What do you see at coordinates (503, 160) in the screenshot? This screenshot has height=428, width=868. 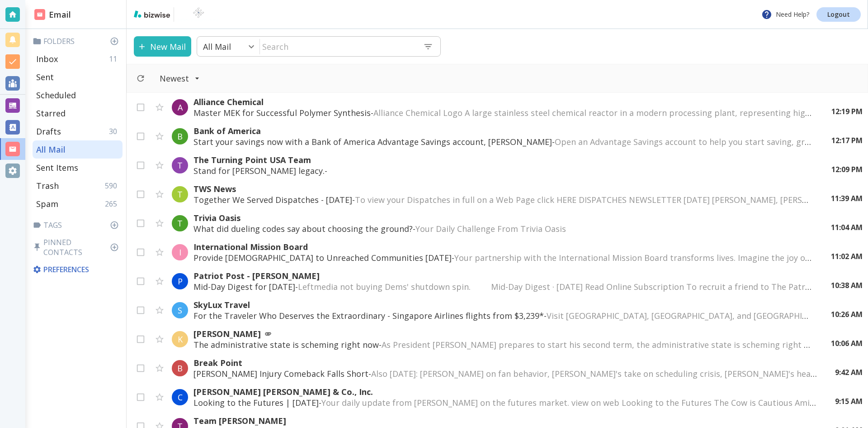 I see `p: The Turning Point USA Team` at bounding box center [503, 160].